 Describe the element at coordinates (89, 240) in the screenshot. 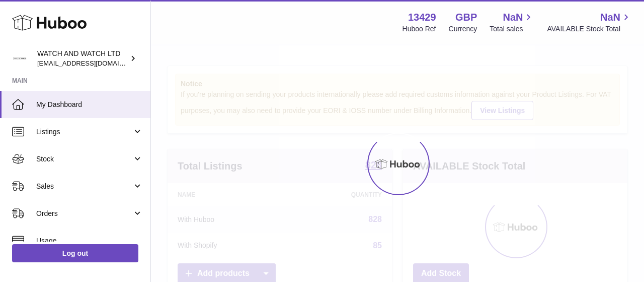

I see `span: Usage` at that location.